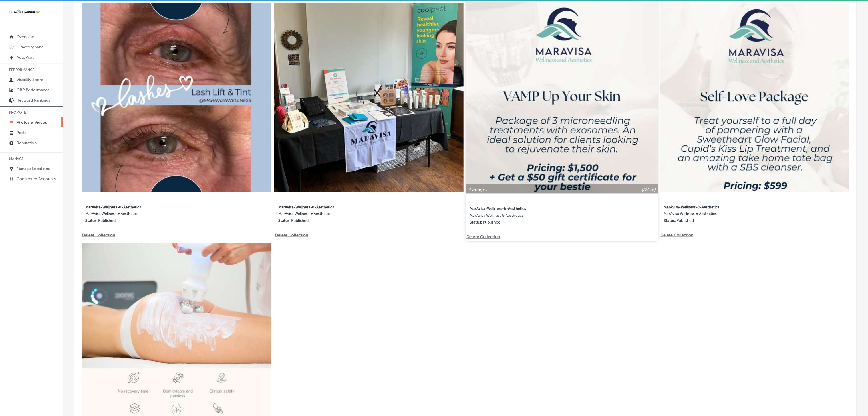 This screenshot has height=416, width=868. What do you see at coordinates (33, 169) in the screenshot?
I see `p: Manage Locations` at bounding box center [33, 169].